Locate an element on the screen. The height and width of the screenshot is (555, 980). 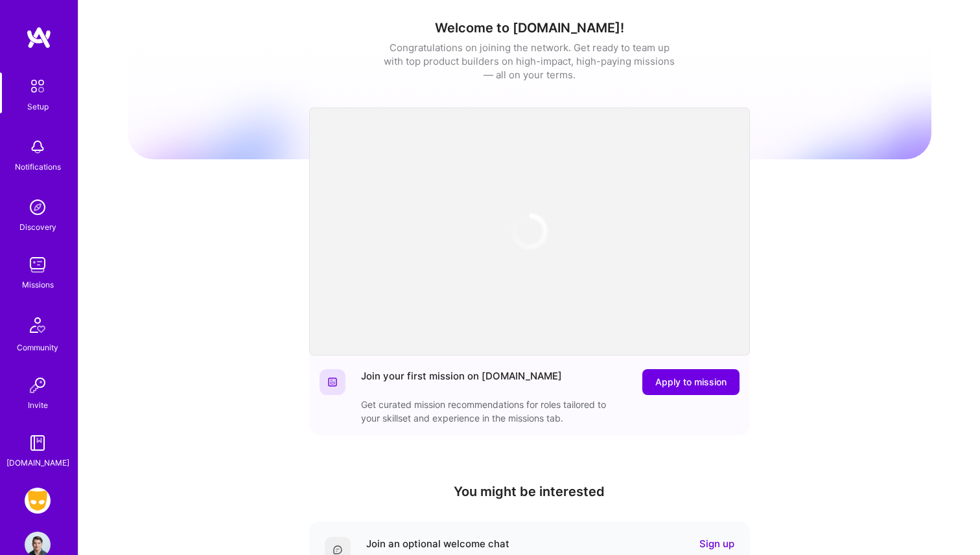
div: Setup is located at coordinates (38, 106).